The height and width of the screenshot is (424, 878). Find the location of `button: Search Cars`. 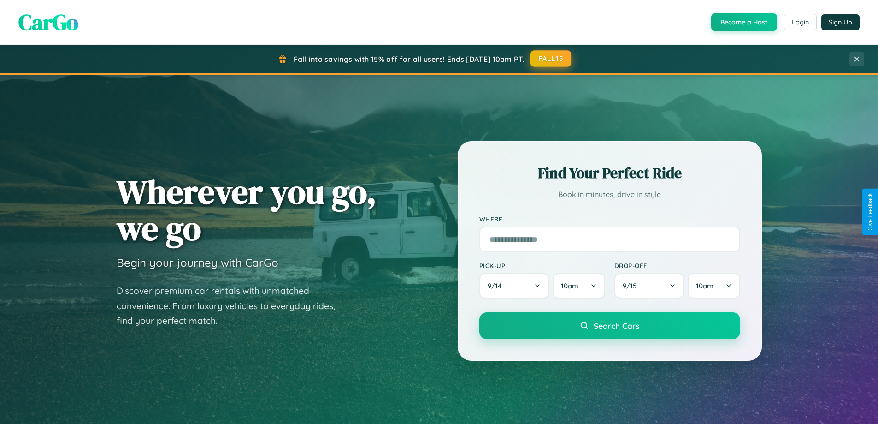

button: Search Cars is located at coordinates (610, 326).